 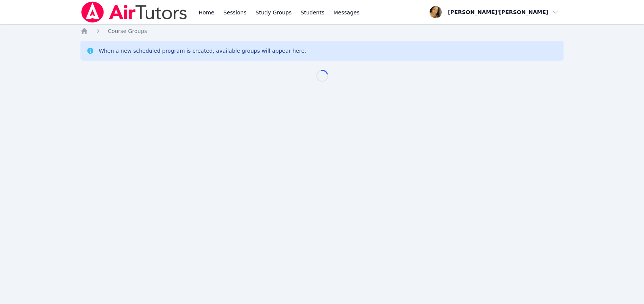 I want to click on span: Course Groups, so click(x=127, y=31).